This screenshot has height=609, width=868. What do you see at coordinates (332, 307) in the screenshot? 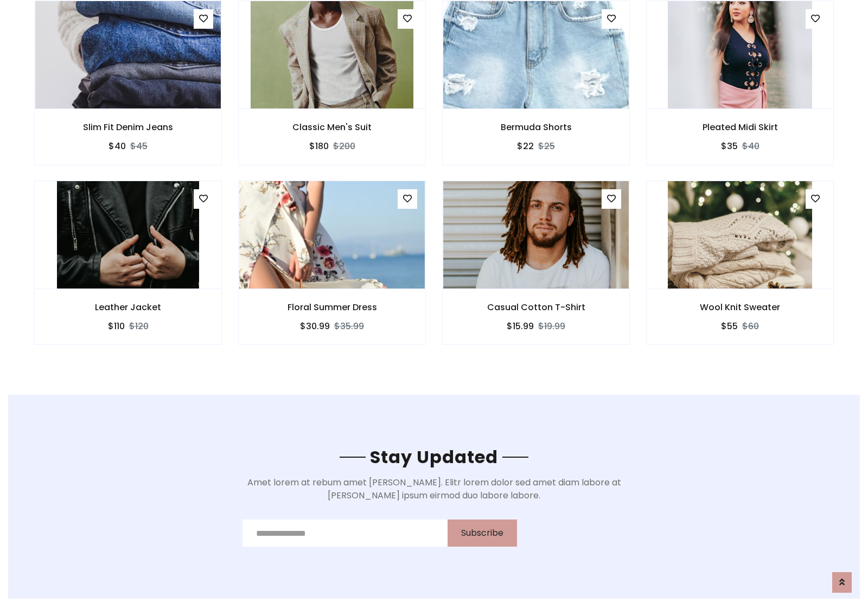
I see `h6: Floral Summer Dress` at bounding box center [332, 307].